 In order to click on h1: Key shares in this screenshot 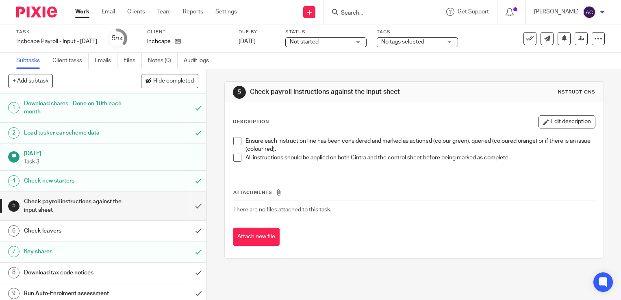, I will do `click(76, 252)`.